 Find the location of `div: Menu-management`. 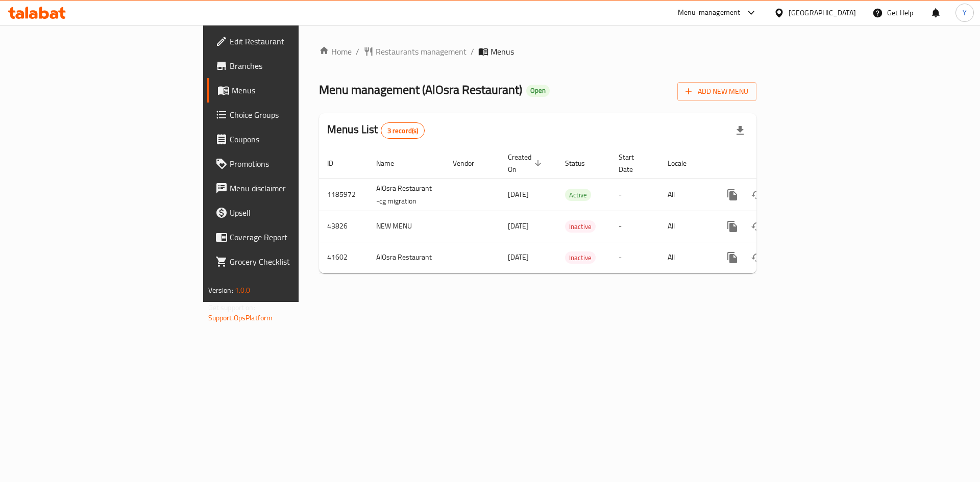

div: Menu-management is located at coordinates (709, 13).